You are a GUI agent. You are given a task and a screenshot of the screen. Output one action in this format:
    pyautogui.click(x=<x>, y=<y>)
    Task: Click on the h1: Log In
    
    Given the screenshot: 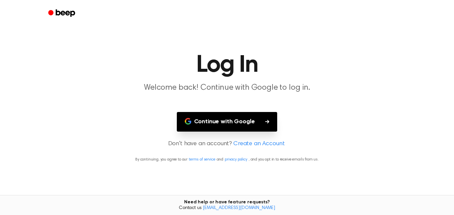 What is the action you would take?
    pyautogui.click(x=227, y=65)
    